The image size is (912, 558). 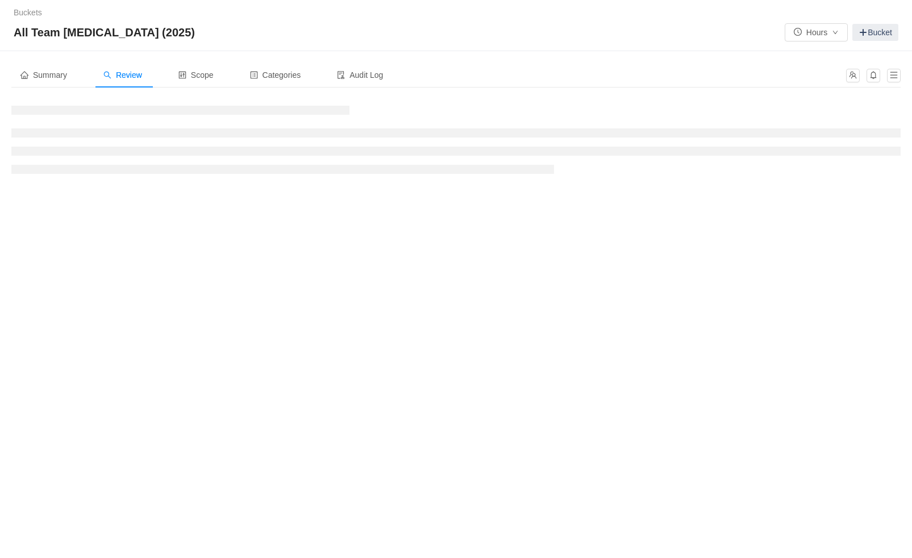 I want to click on button: icon: clock-circleHoursicon: down, so click(x=816, y=32).